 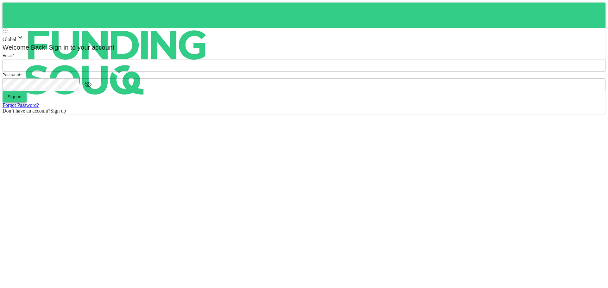 I want to click on span: Password, so click(x=11, y=75).